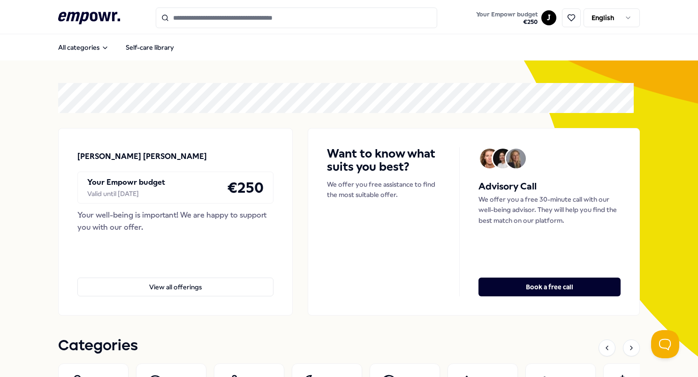 The image size is (698, 377). I want to click on h4: Want to know what suits you best?, so click(384, 160).